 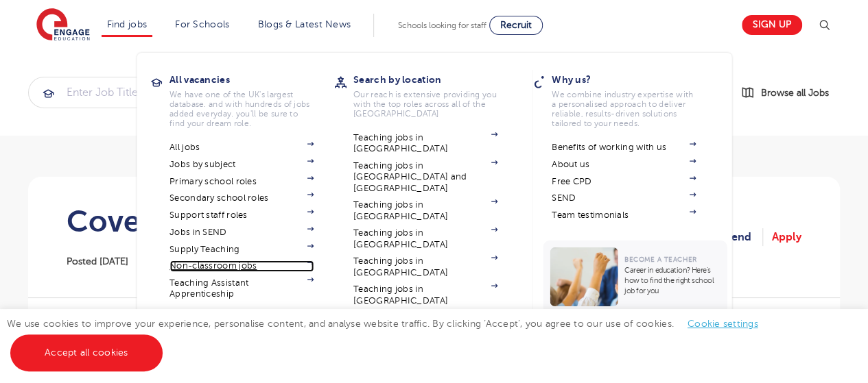 What do you see at coordinates (624, 109) in the screenshot?
I see `p: We combine industry expertise with a personalised approach to deliver reliable, results-driven so...` at bounding box center [624, 109].